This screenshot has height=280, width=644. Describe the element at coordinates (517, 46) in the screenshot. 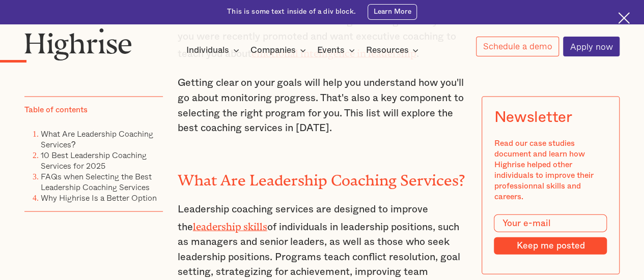

I see `a: Schedule a demo` at that location.